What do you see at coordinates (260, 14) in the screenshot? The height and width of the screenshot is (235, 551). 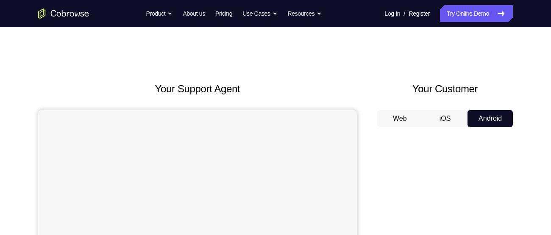 I see `button: Use Cases` at bounding box center [260, 14].